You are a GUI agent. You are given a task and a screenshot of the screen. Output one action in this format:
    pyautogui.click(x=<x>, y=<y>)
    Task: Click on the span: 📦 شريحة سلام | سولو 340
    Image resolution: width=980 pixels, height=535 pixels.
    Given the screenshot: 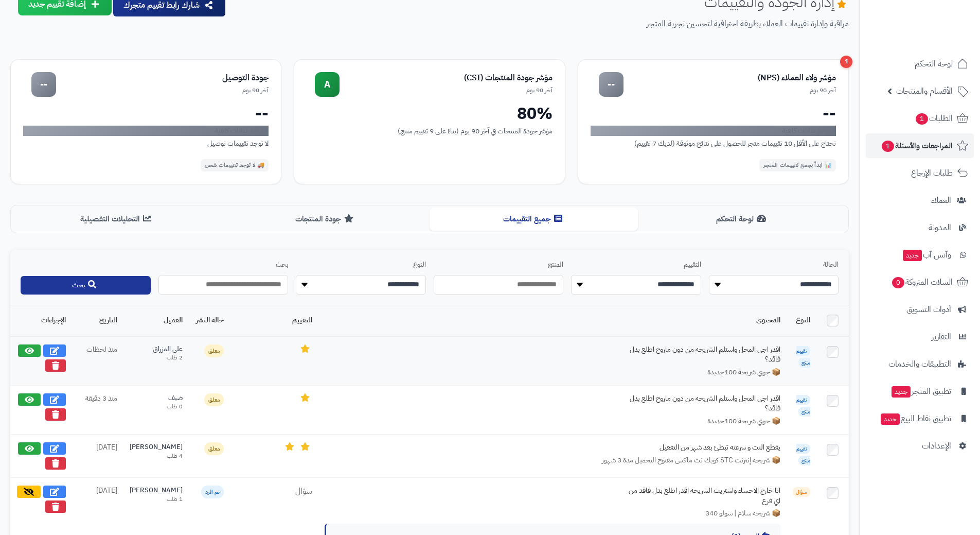 What is the action you would take?
    pyautogui.click(x=743, y=513)
    